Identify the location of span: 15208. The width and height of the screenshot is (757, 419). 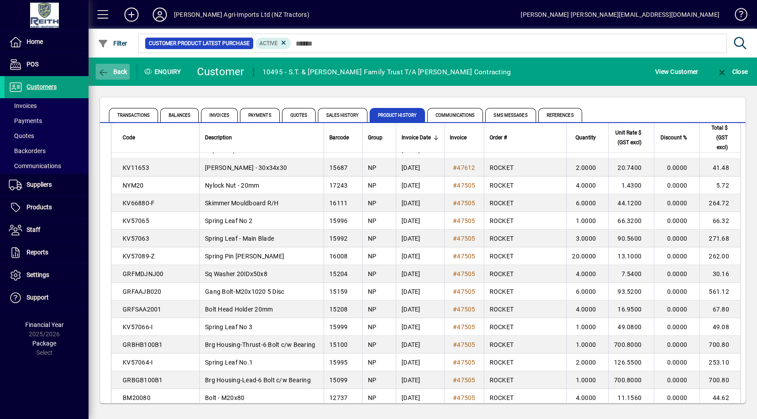
(338, 309).